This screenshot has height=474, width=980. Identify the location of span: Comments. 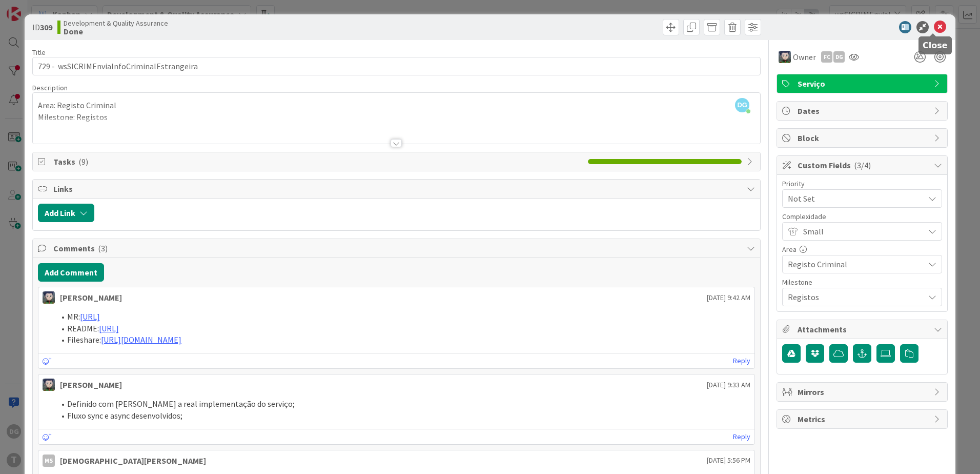
(397, 248).